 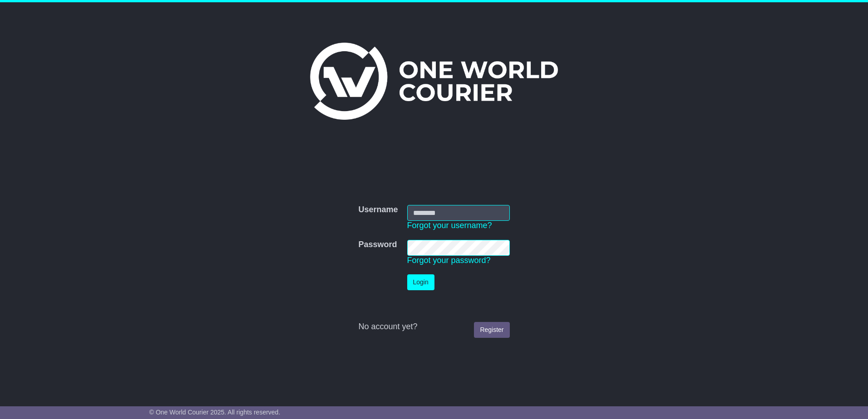 What do you see at coordinates (492, 330) in the screenshot?
I see `a: Register` at bounding box center [492, 330].